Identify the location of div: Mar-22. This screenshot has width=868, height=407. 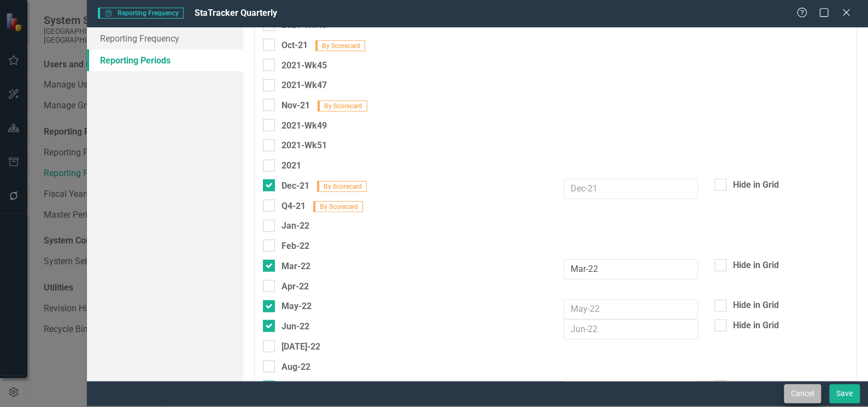
(296, 266).